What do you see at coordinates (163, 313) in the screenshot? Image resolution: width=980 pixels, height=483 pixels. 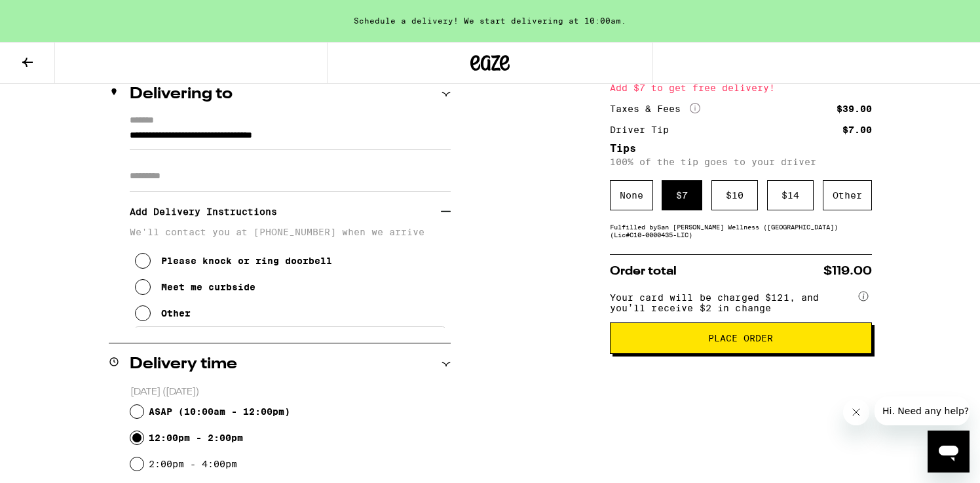 I see `button: Other` at bounding box center [163, 313].